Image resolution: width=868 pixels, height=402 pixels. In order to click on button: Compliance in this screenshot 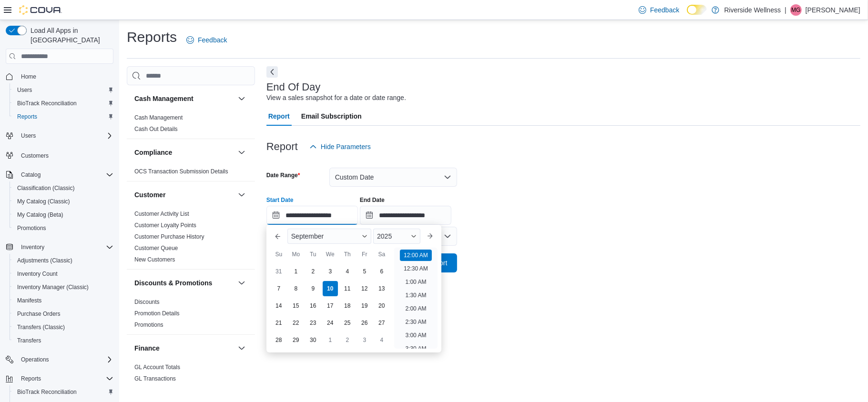, I will do `click(184, 153)`.